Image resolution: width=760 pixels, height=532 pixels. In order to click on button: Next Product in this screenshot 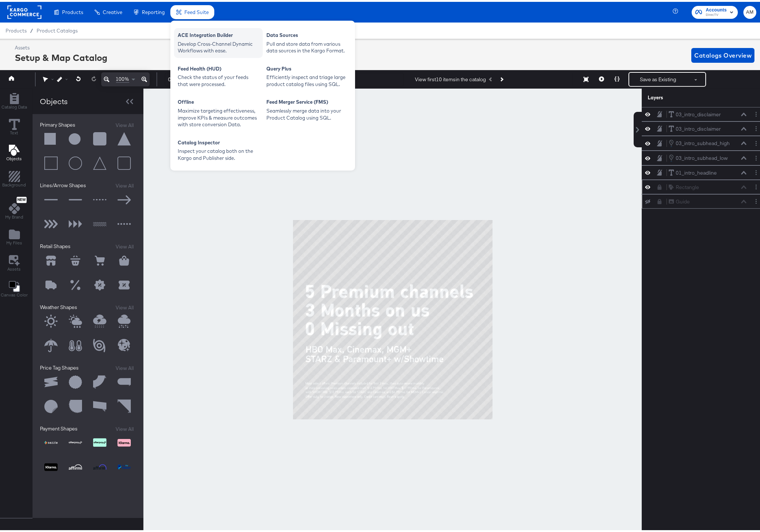, I will do `click(501, 78)`.